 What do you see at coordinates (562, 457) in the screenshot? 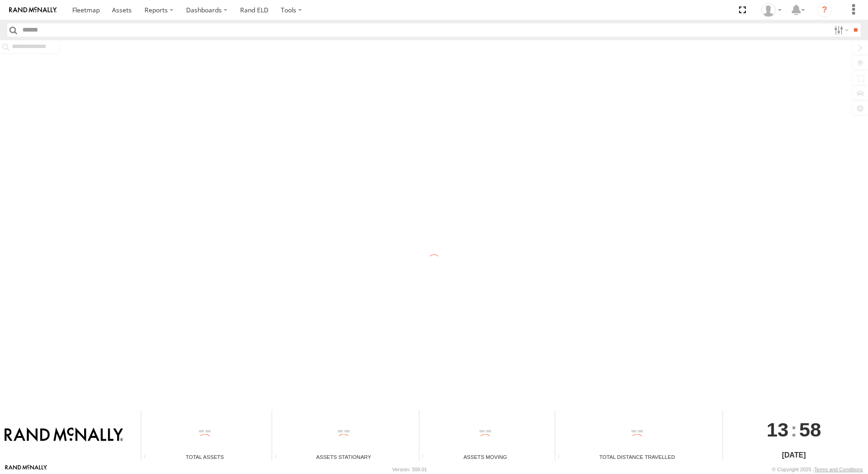
I see `div: Total distance travelled by all assets within specified date range and applied filters` at bounding box center [562, 457].